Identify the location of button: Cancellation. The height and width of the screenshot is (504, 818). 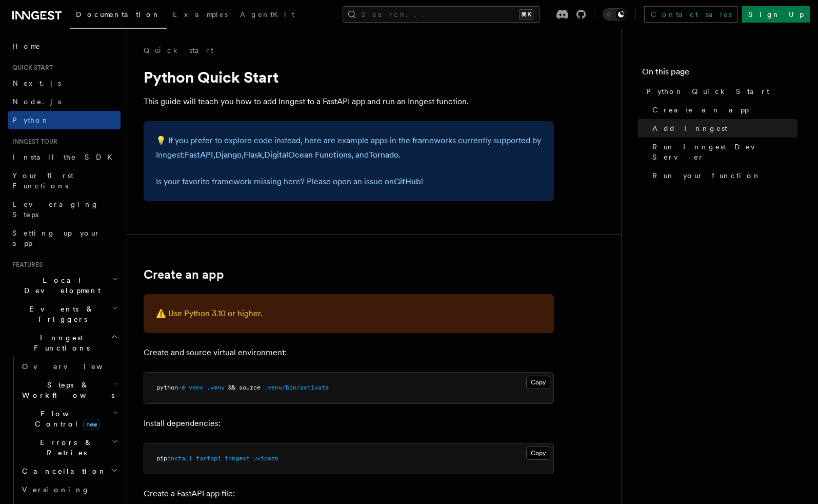
(69, 471).